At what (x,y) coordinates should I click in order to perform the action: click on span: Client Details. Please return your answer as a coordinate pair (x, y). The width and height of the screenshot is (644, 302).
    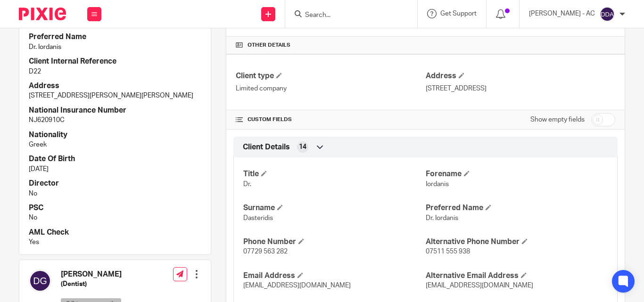
    Looking at the image, I should click on (267, 147).